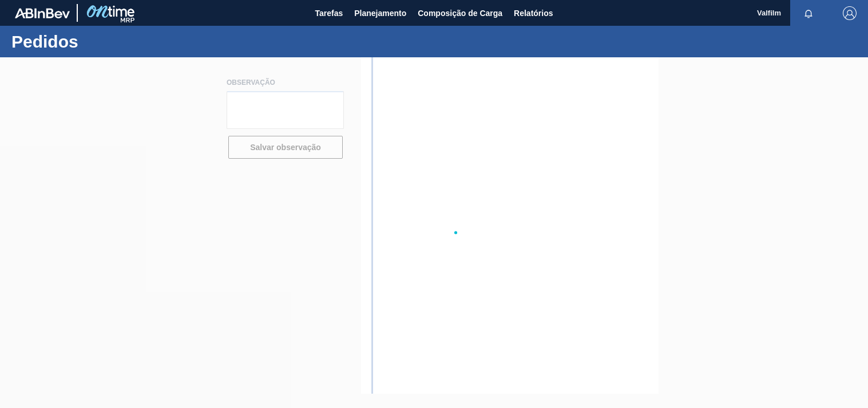 Image resolution: width=868 pixels, height=408 pixels. Describe the element at coordinates (850, 13) in the screenshot. I see `img: Logout` at that location.